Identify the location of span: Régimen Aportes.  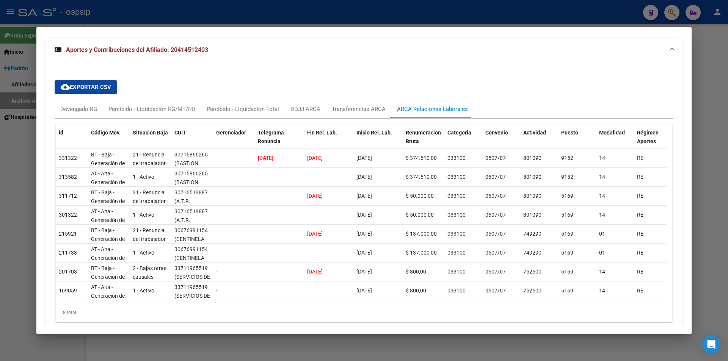
(648, 137).